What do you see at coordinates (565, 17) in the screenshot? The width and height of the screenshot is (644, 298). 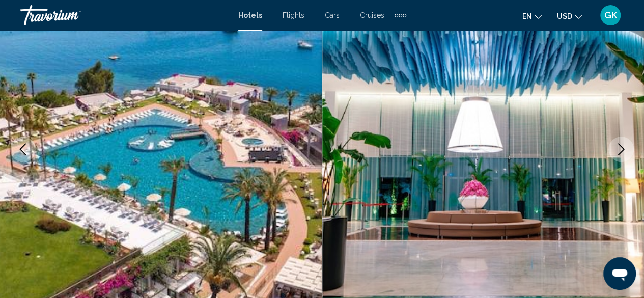 I see `span: USD` at bounding box center [565, 17].